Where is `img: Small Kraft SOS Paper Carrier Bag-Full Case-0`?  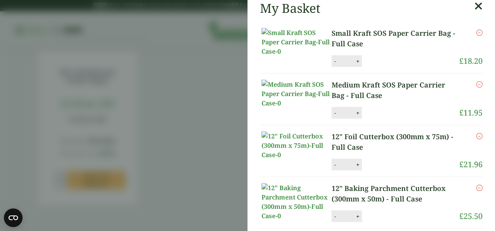 img: Small Kraft SOS Paper Carrier Bag-Full Case-0 is located at coordinates (296, 42).